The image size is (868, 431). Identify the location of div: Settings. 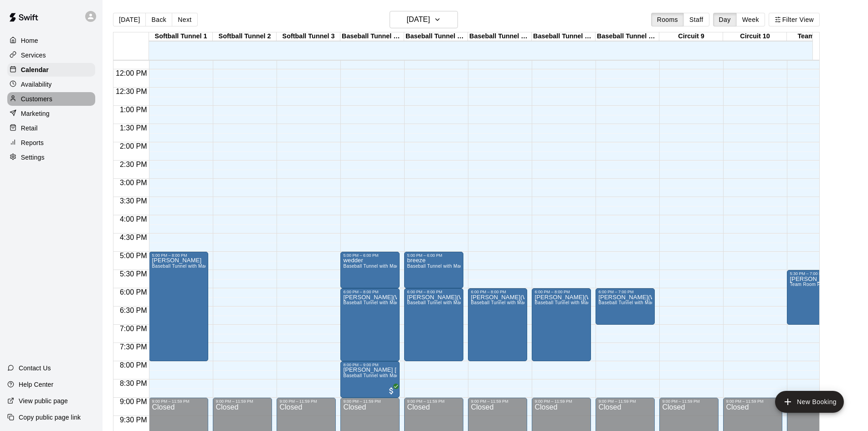
(51, 157).